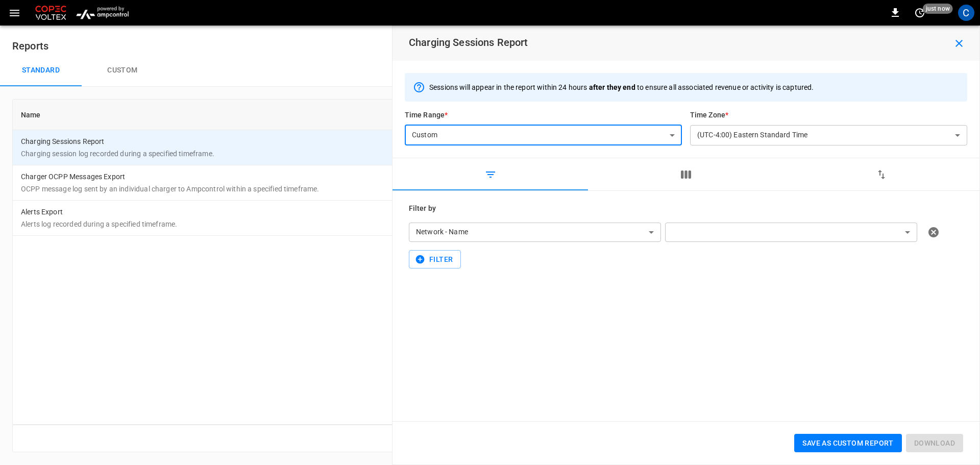 This screenshot has height=465, width=980. Describe the element at coordinates (469, 43) in the screenshot. I see `h6: Charging Sessions Report` at that location.